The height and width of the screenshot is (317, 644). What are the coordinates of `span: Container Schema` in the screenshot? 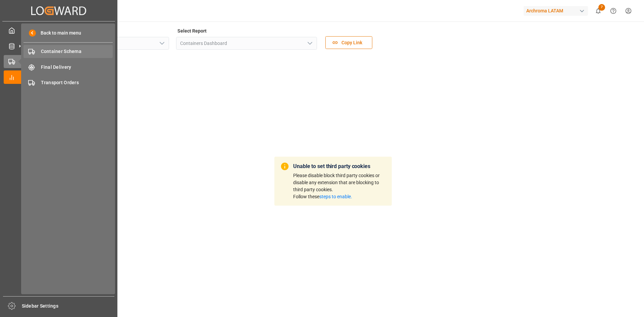 It's located at (77, 51).